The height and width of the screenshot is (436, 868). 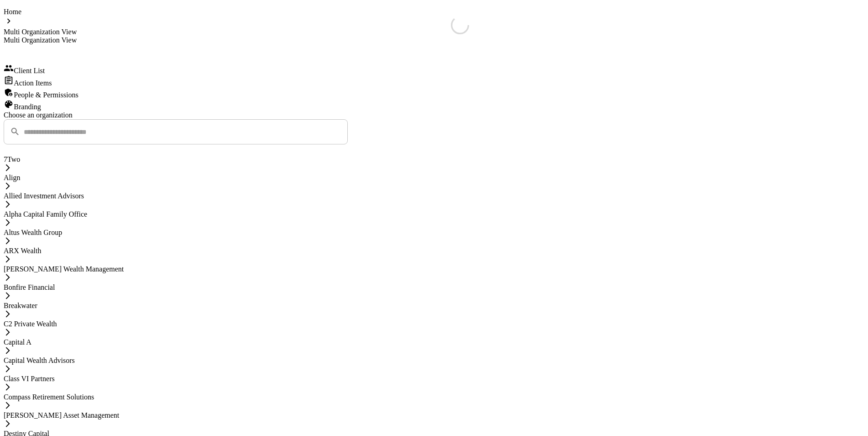 What do you see at coordinates (434, 215) in the screenshot?
I see `div: Alpha Capital Family Office` at bounding box center [434, 215].